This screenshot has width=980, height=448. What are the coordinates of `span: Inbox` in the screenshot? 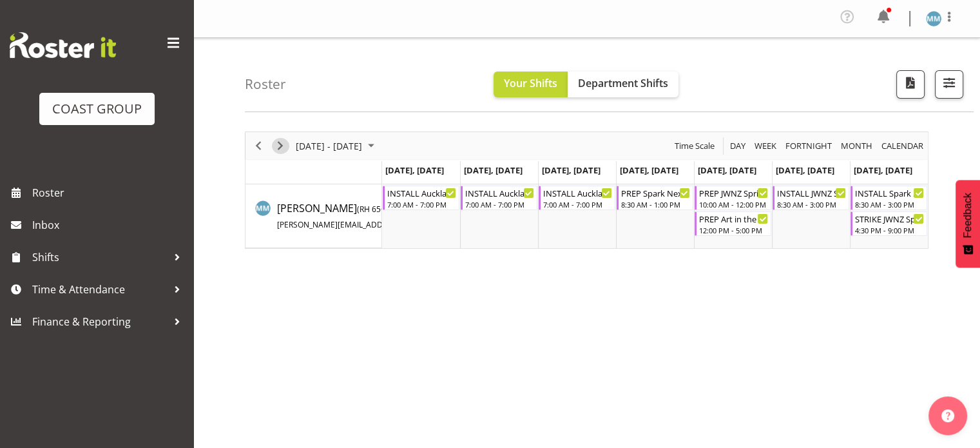 It's located at (110, 225).